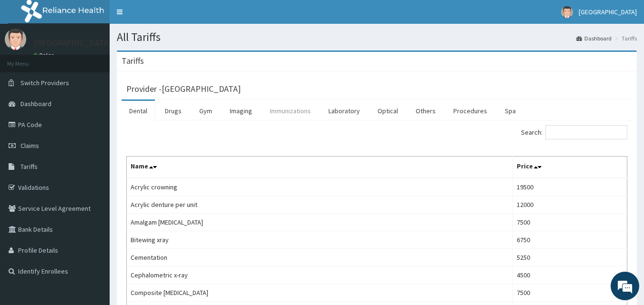  Describe the element at coordinates (320, 187) in the screenshot. I see `td: Acrylic crowning` at that location.